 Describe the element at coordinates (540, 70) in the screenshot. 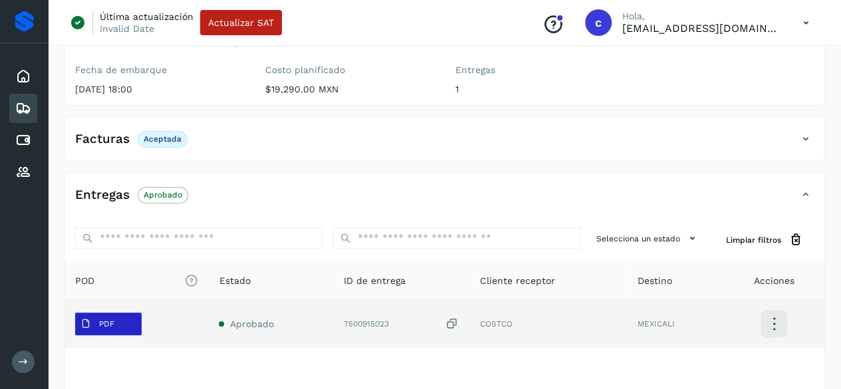

I see `label: Entregas` at that location.